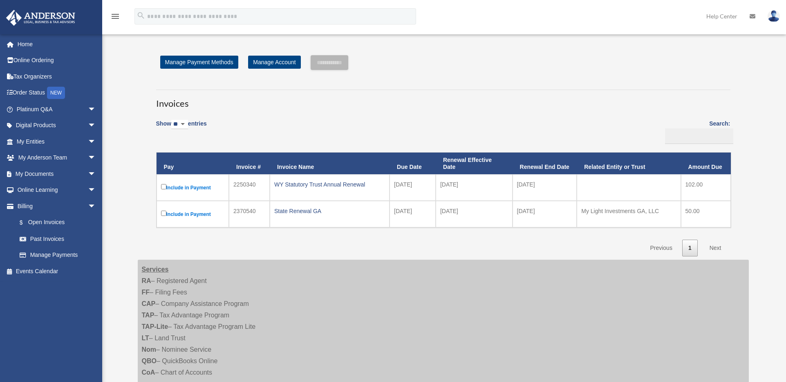  What do you see at coordinates (115, 18) in the screenshot?
I see `a: menu` at bounding box center [115, 18].